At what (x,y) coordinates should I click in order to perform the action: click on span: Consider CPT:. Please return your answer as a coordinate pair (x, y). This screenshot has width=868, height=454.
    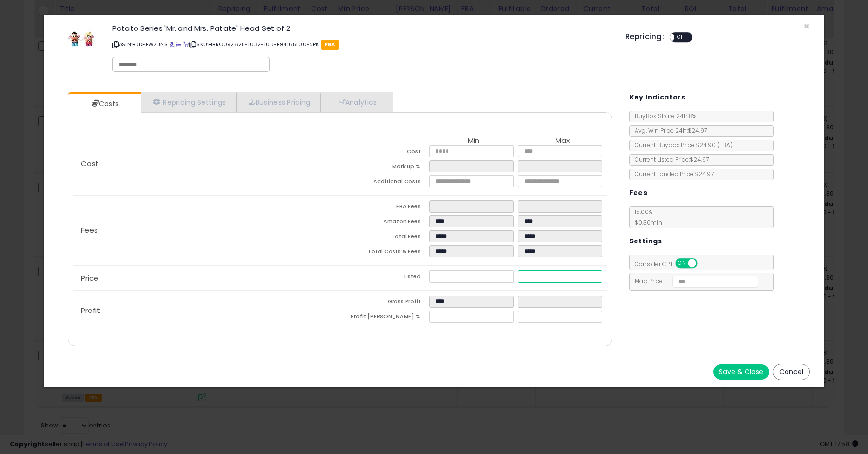
    Looking at the image, I should click on (669, 264).